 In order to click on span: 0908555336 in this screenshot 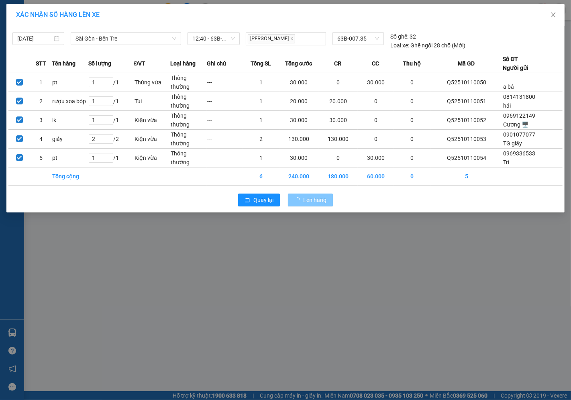, I will do `click(80, 30)`.